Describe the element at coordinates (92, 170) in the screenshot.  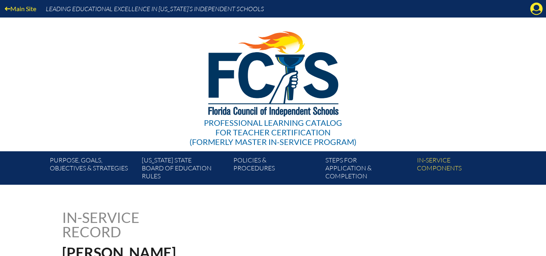
I see `a: Purpose, goals,objectives & strategies` at that location.